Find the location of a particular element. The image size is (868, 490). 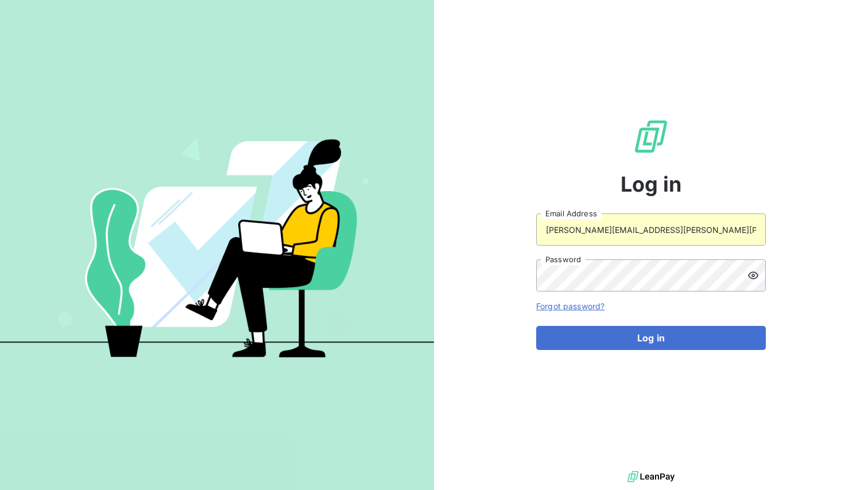

button: Log in is located at coordinates (651, 338).